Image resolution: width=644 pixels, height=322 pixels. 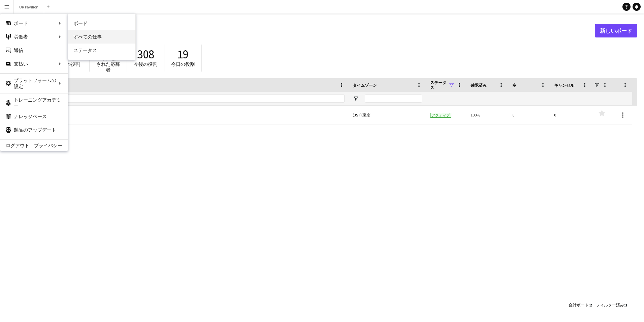 What do you see at coordinates (356, 98) in the screenshot?
I see `button: フィルターメニューを開く` at bounding box center [356, 98].